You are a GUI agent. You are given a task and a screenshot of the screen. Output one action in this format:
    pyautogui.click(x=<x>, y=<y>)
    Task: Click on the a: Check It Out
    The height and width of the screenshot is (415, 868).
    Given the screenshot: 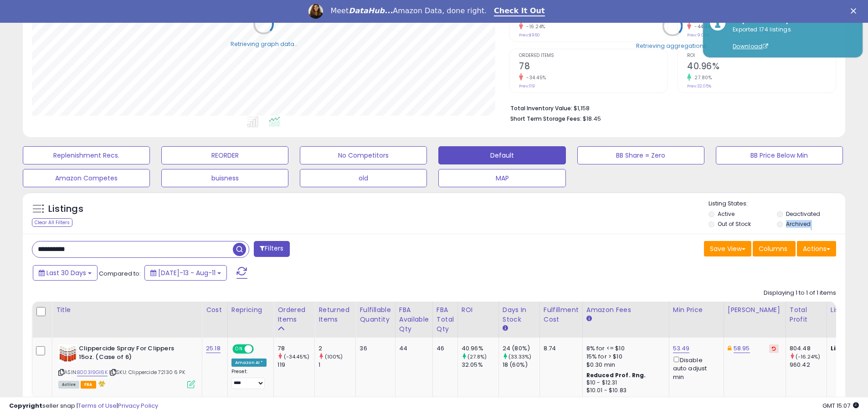 What is the action you would take?
    pyautogui.click(x=520, y=12)
    